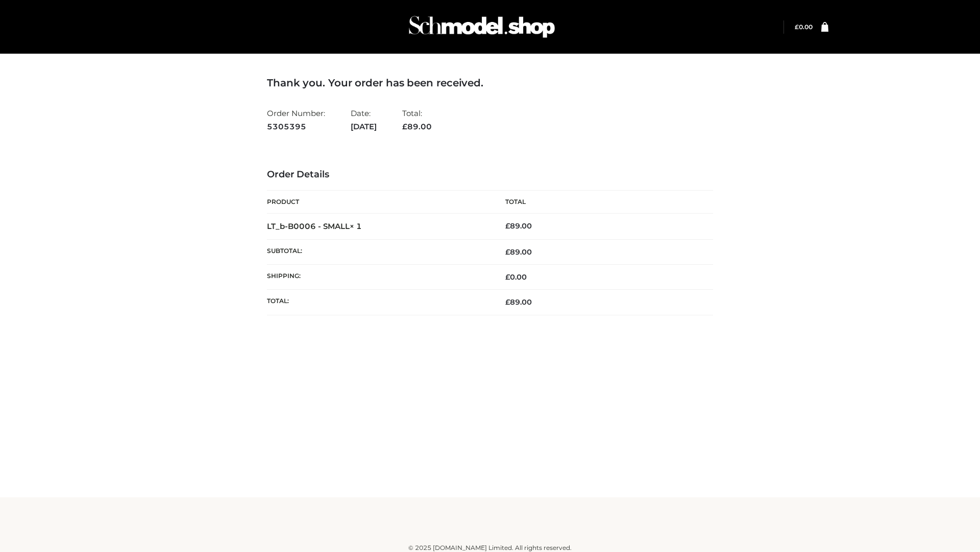 The height and width of the screenshot is (552, 980). What do you see at coordinates (296, 126) in the screenshot?
I see `strong: 5305395` at bounding box center [296, 126].